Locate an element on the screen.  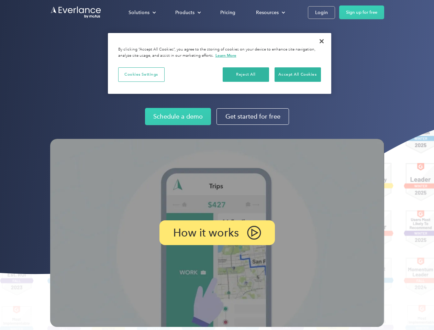
div: Login is located at coordinates (321, 12).